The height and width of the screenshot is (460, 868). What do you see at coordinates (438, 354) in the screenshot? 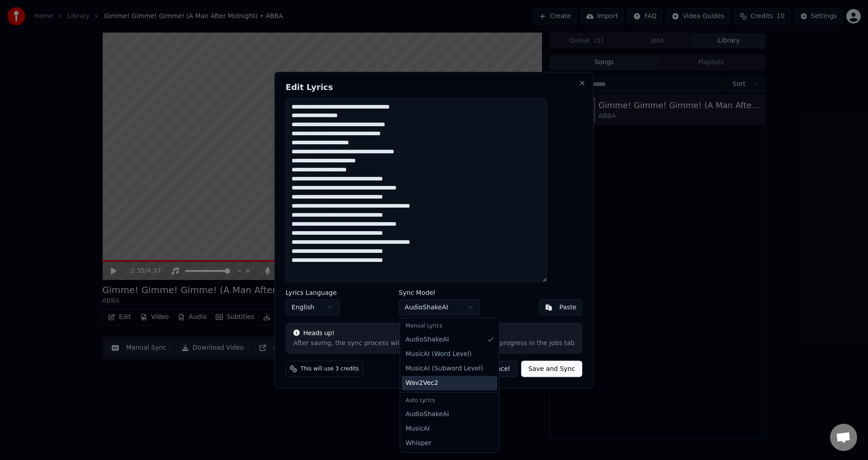
I see `span: MusicAI ( Word Level )` at bounding box center [438, 354].